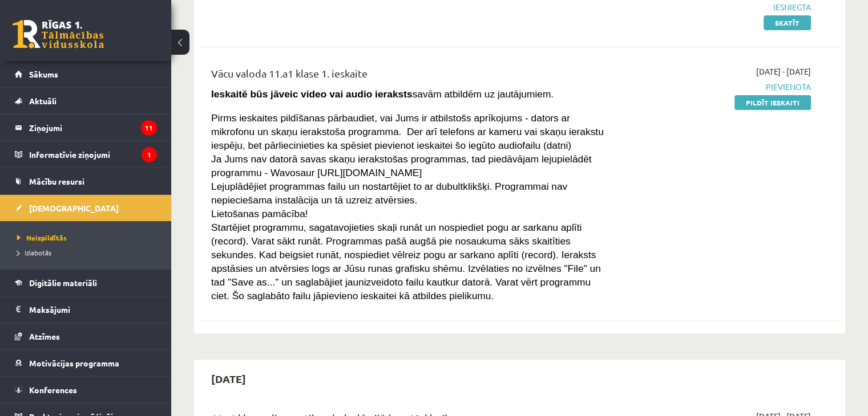  Describe the element at coordinates (408, 131) in the screenshot. I see `span: Pirms ieskaites pildīšanas pārbaudiet, vai Jums ir atbilstošs aprīkojums - dators ar mikrofonu un...` at that location.